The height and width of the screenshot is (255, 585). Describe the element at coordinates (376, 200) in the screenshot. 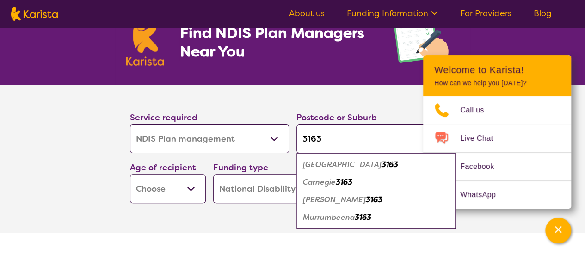

I see `div: Glen Huntly 3163` at that location.